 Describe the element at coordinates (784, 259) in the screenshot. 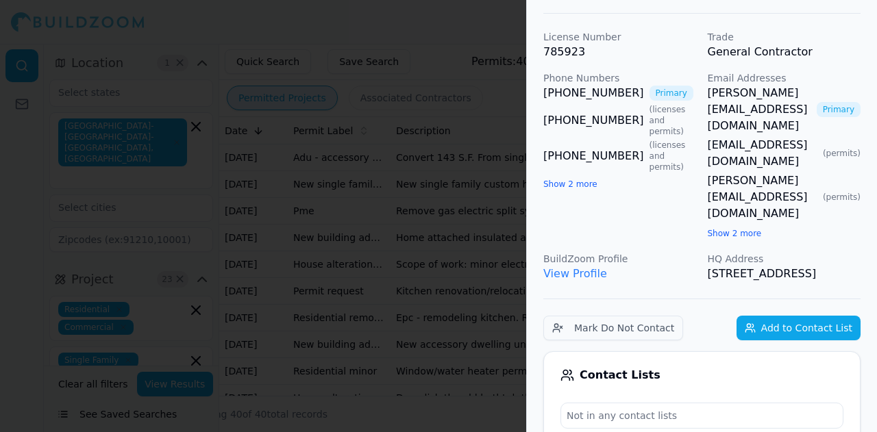

I see `p: HQ Address` at that location.